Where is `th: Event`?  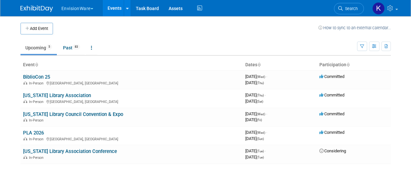 th: Event is located at coordinates (132, 65).